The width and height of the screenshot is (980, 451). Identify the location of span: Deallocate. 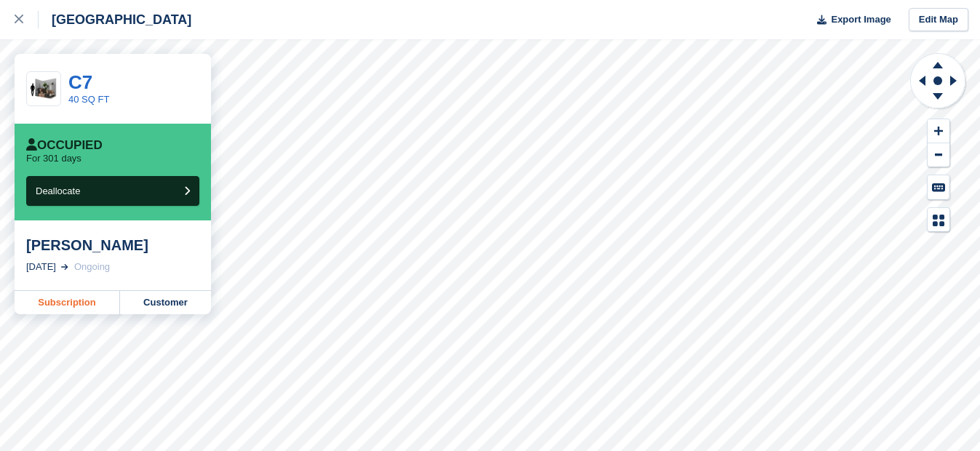
(57, 191).